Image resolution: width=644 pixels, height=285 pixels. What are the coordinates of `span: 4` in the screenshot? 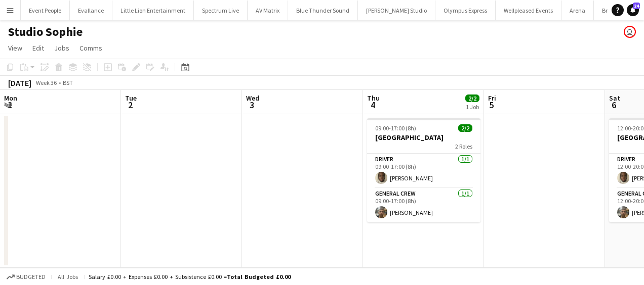 It's located at (372, 105).